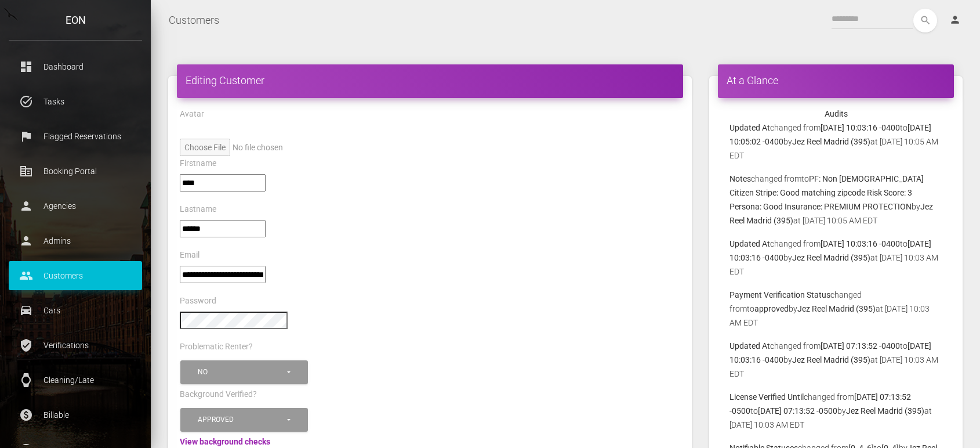 Image resolution: width=980 pixels, height=448 pixels. What do you see at coordinates (193, 20) in the screenshot?
I see `a: Customers` at bounding box center [193, 20].